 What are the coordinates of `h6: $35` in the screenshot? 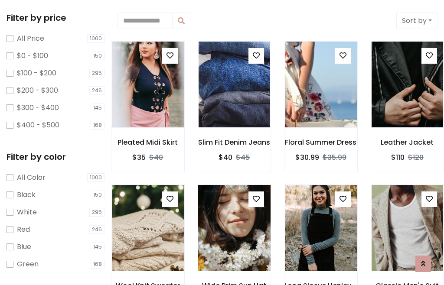 It's located at (139, 157).